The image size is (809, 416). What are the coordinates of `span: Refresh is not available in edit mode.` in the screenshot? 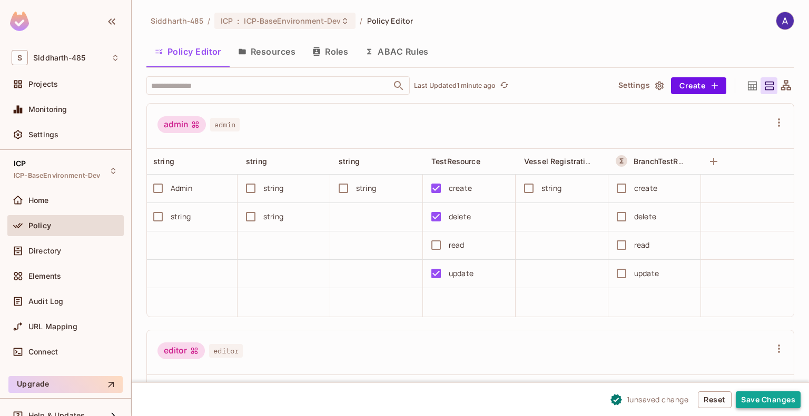 It's located at (503, 86).